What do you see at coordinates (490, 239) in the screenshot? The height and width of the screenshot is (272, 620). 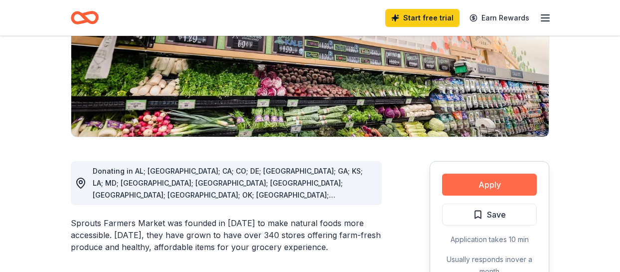 I see `div: Application takes 10 min` at bounding box center [490, 239].